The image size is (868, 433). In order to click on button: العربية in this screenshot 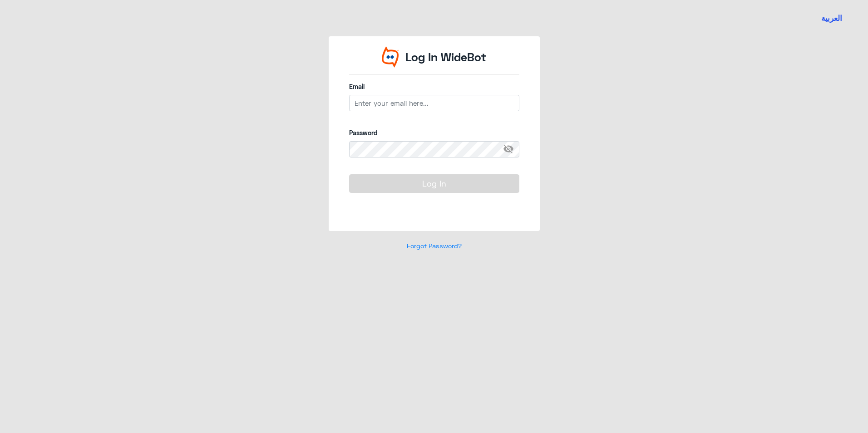, I will do `click(831, 18)`.